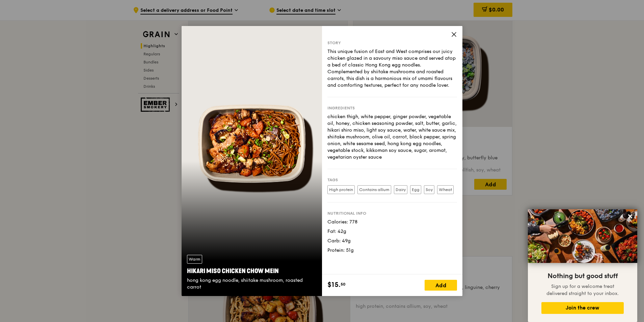  I want to click on button: Join the crew, so click(583, 308).